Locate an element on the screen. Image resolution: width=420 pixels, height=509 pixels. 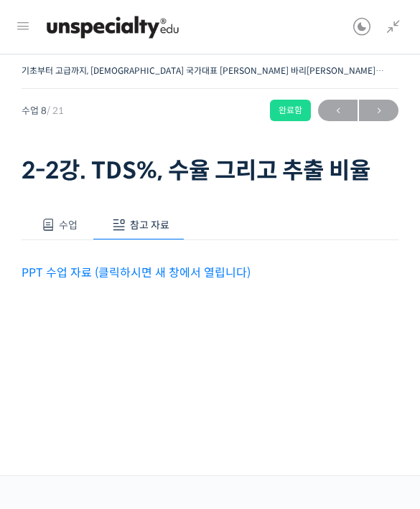
a: 설정 is located at coordinates (231, 408).